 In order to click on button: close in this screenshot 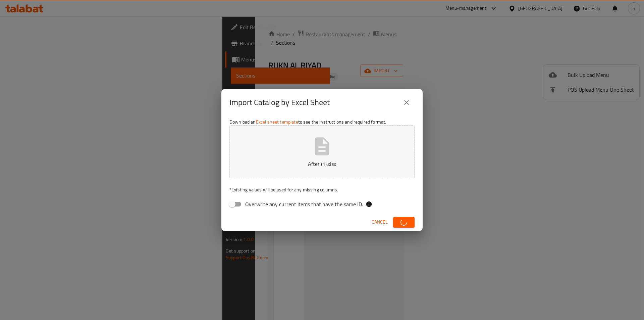, I will do `click(406, 102)`.